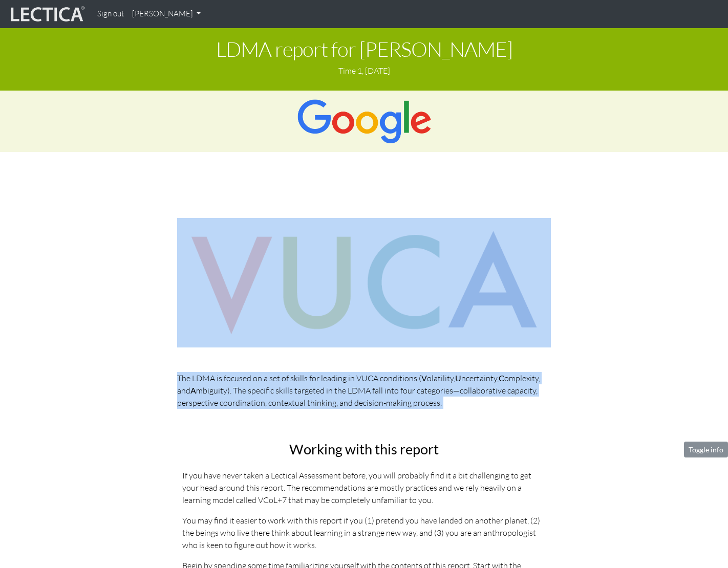 The height and width of the screenshot is (568, 728). Describe the element at coordinates (501, 377) in the screenshot. I see `strong: C` at that location.